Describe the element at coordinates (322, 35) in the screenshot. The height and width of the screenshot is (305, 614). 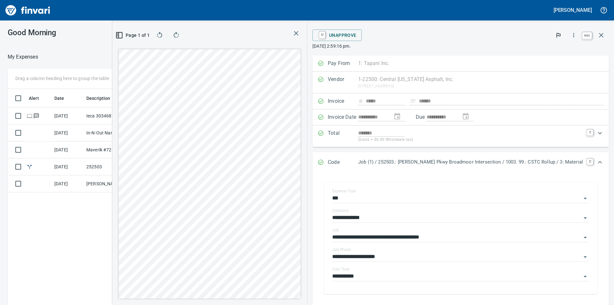
I see `a: U` at that location.